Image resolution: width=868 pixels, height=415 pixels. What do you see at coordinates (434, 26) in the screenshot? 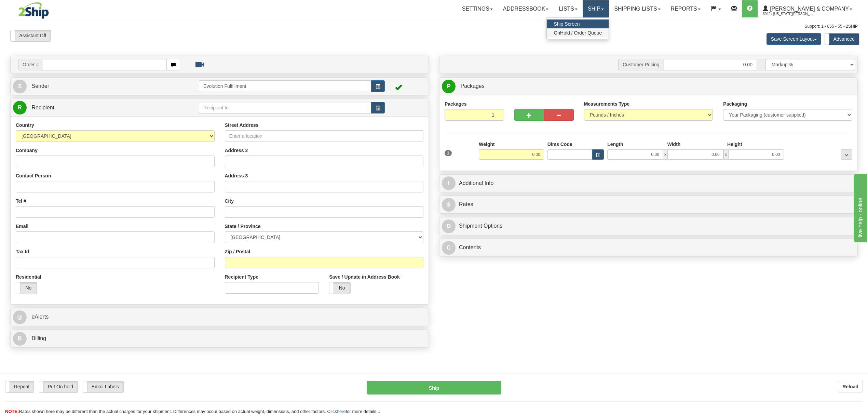
I see `div: Support: 1 - 855 - 55 - 2SHIP` at bounding box center [434, 26].